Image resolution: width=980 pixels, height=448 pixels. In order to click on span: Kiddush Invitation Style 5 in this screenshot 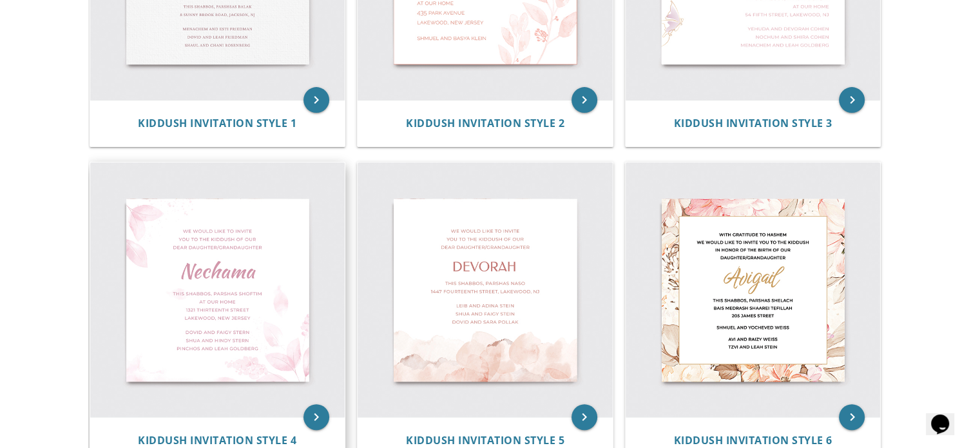, I will do `click(485, 440)`.